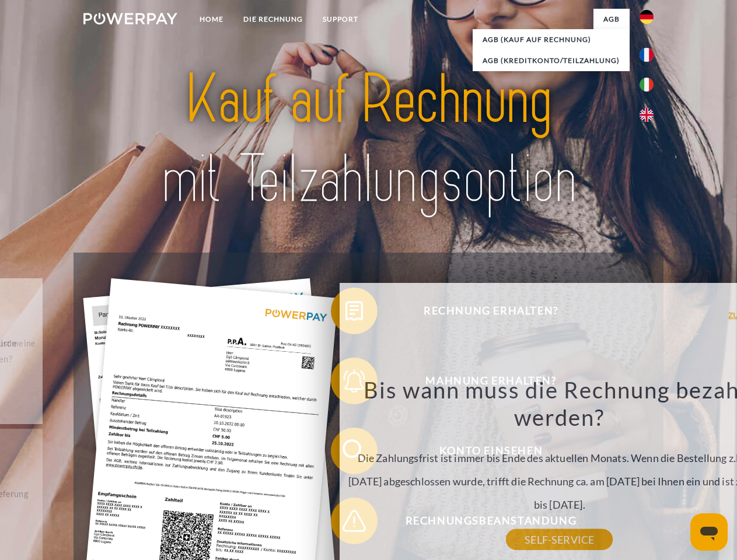  What do you see at coordinates (612, 19) in the screenshot?
I see `a: agb` at bounding box center [612, 19].